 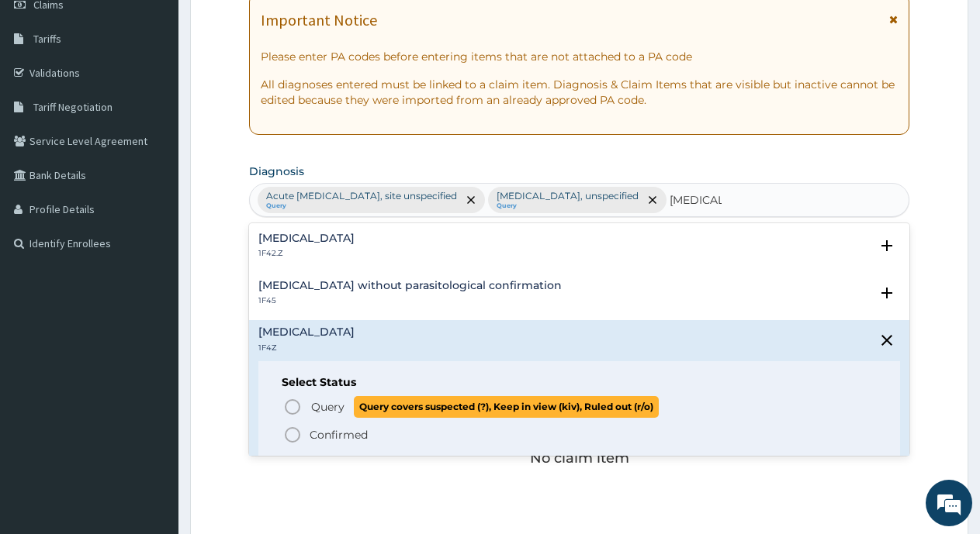 What do you see at coordinates (579, 57) in the screenshot?
I see `p: Please enter PA codes before entering items that are not attached to a PA code` at bounding box center [579, 57].